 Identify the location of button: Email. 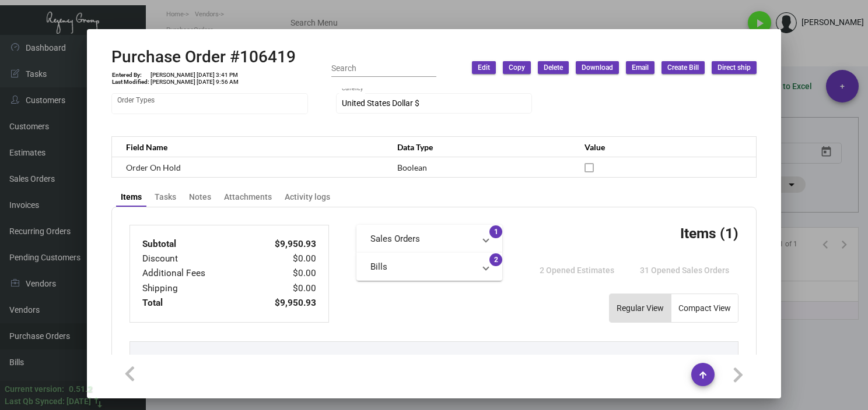
(640, 68).